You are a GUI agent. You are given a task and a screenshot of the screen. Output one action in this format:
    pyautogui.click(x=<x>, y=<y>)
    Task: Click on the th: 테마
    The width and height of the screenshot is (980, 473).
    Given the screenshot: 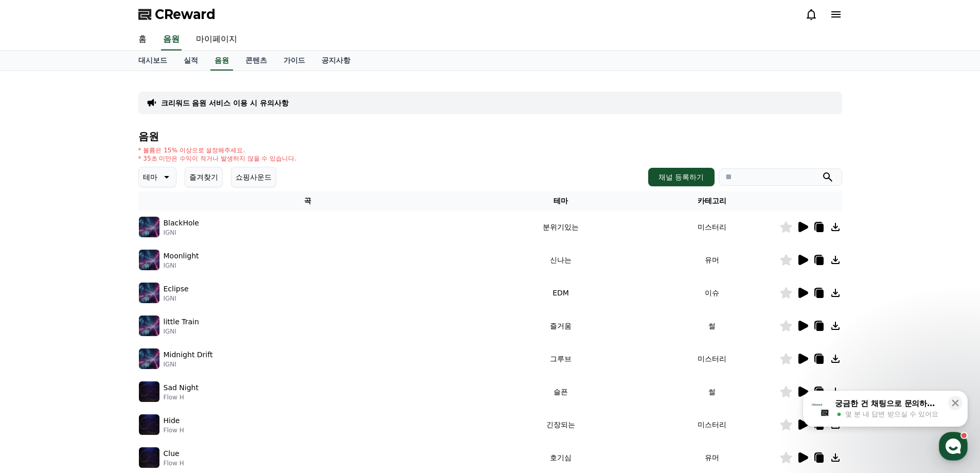 What is the action you would take?
    pyautogui.click(x=560, y=201)
    